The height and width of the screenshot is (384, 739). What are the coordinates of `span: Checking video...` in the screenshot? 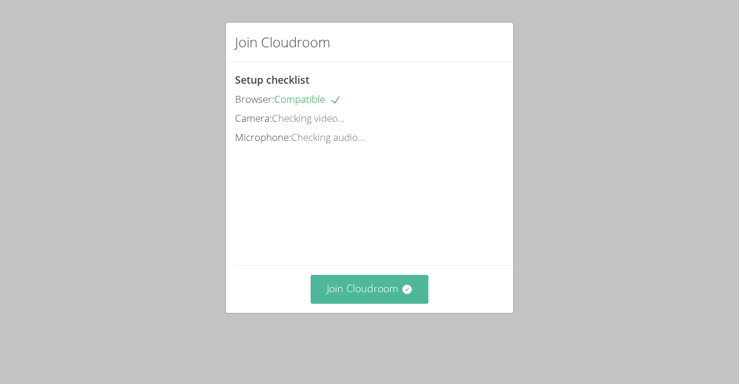 It's located at (308, 118).